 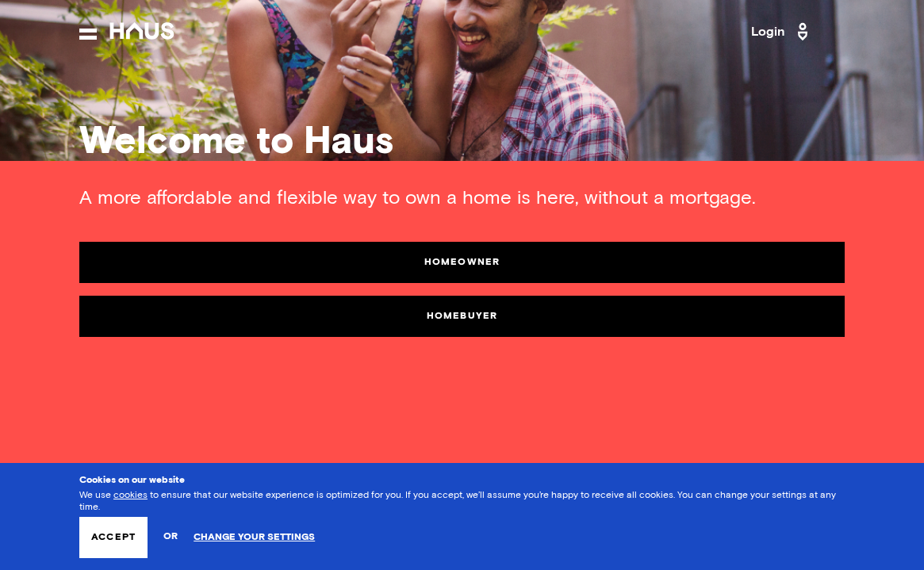 What do you see at coordinates (462, 481) in the screenshot?
I see `h3: Cookies on our website` at bounding box center [462, 481].